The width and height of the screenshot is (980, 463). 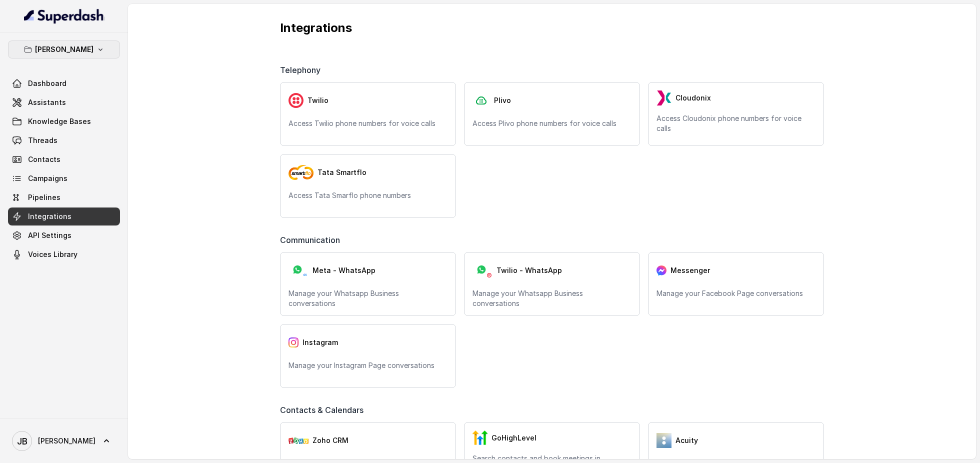 I want to click on a: API Settings, so click(x=64, y=235).